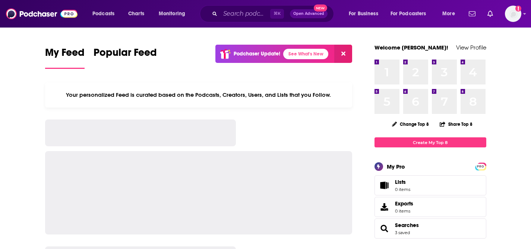 Image resolution: width=531 pixels, height=249 pixels. I want to click on a: 3 saved, so click(403, 233).